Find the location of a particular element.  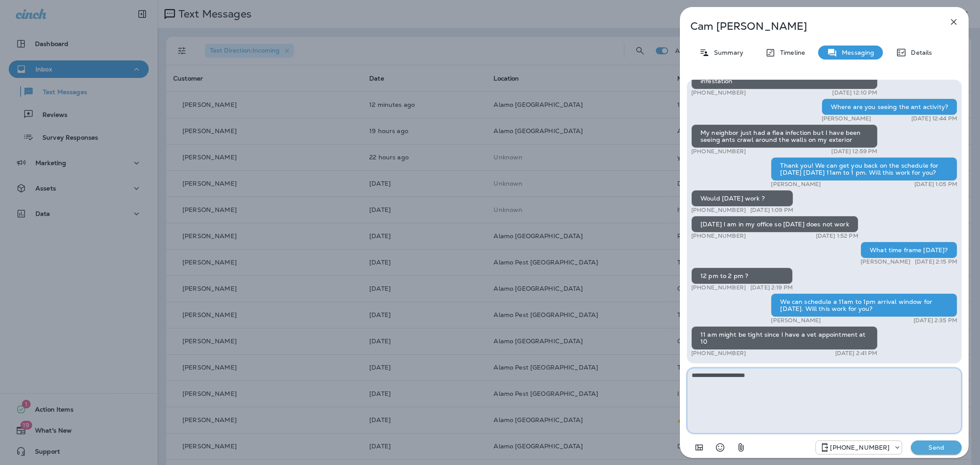

p: Details is located at coordinates (919, 53).